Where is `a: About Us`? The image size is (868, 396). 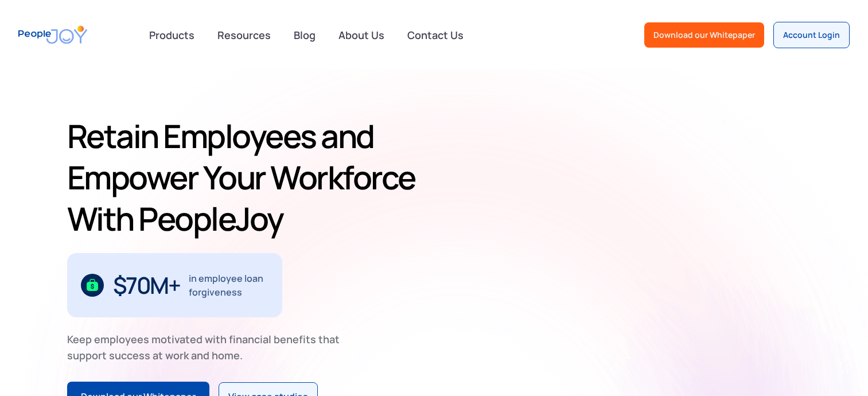 a: About Us is located at coordinates (362, 35).